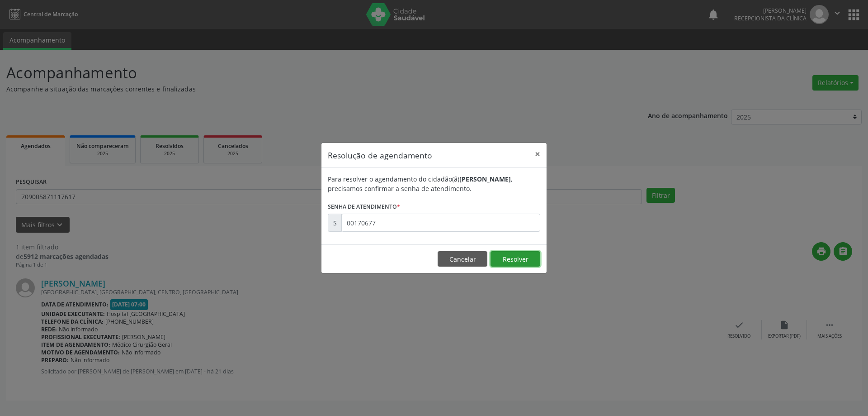 This screenshot has height=416, width=868. Describe the element at coordinates (538, 154) in the screenshot. I see `button: Close` at that location.